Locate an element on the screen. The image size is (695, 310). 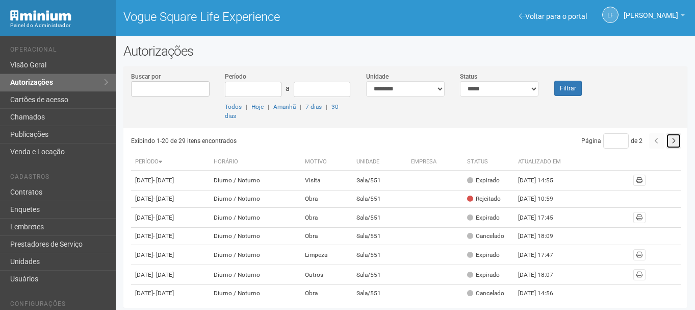
div: Painel do Administrador is located at coordinates (59, 26).